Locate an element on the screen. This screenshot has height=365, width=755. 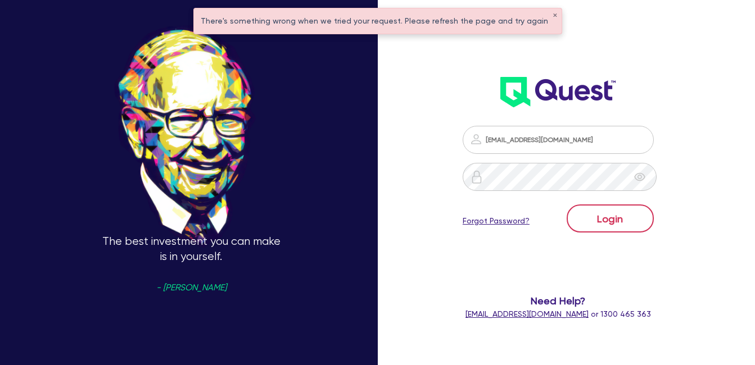
span: or 1300 465 363 is located at coordinates (558, 314).